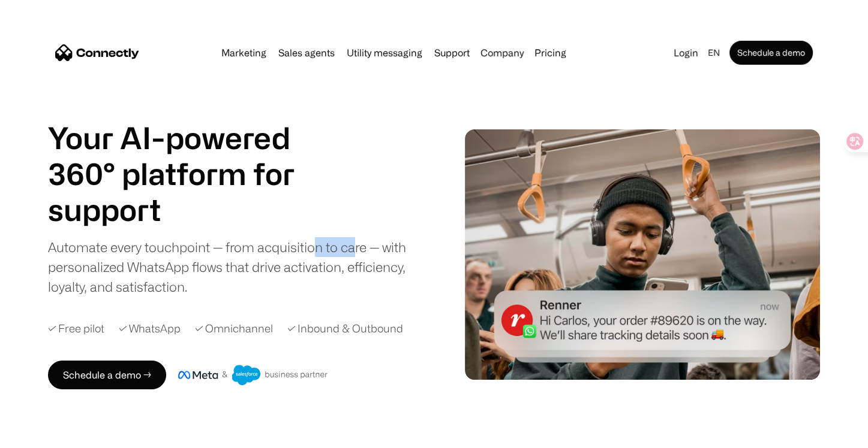 The image size is (868, 448). Describe the element at coordinates (685, 52) in the screenshot. I see `a: Login` at that location.